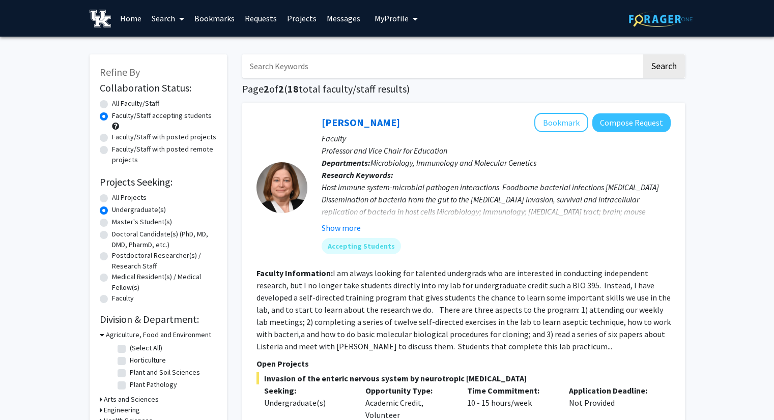 Image resolution: width=774 pixels, height=420 pixels. I want to click on label: Plant and Soil Sciences, so click(165, 372).